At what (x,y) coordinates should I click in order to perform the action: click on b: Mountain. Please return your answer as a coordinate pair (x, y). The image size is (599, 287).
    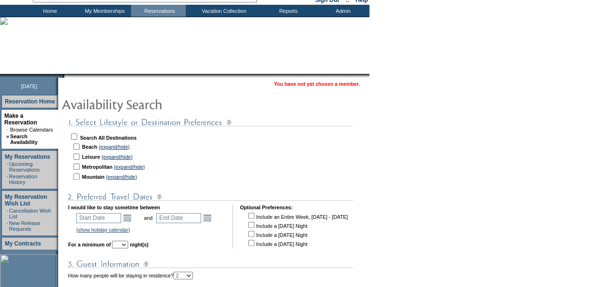
    Looking at the image, I should click on (93, 177).